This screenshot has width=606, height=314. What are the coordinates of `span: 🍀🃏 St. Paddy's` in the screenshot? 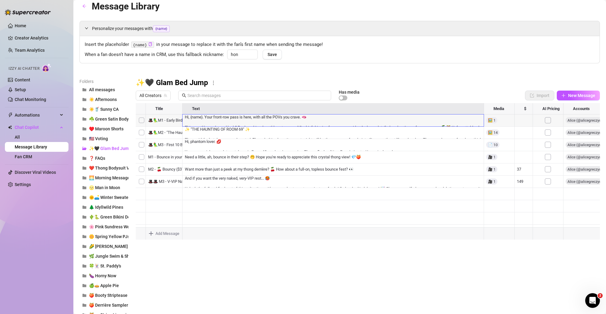 It's located at (105, 266).